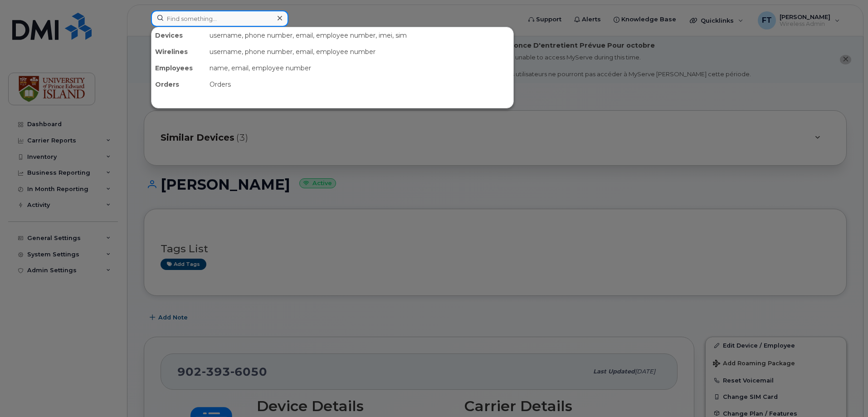 The image size is (868, 417). What do you see at coordinates (179, 35) in the screenshot?
I see `div: Devices` at bounding box center [179, 35].